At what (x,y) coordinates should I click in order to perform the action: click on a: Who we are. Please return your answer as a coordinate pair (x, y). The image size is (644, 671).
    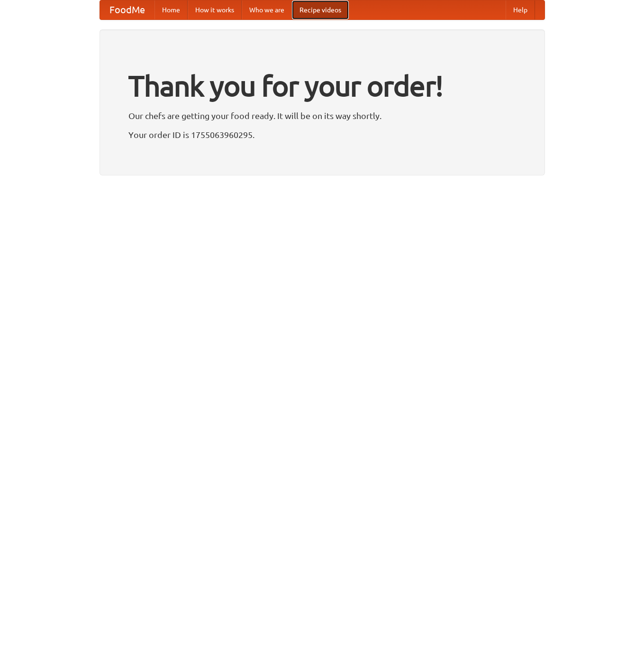
    Looking at the image, I should click on (267, 10).